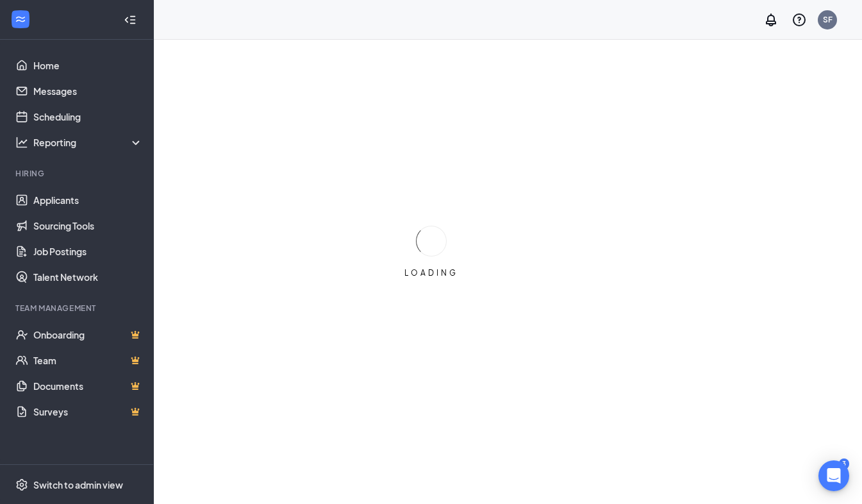 This screenshot has height=504, width=862. Describe the element at coordinates (88, 335) in the screenshot. I see `a: OnboardingCrown` at that location.